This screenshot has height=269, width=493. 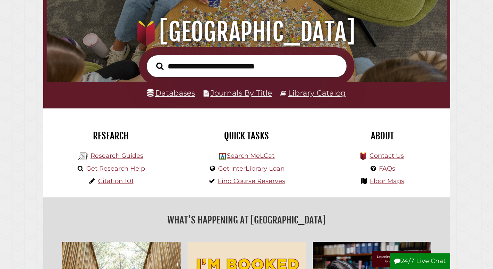 What do you see at coordinates (387, 181) in the screenshot?
I see `a: Floor Maps` at bounding box center [387, 181].